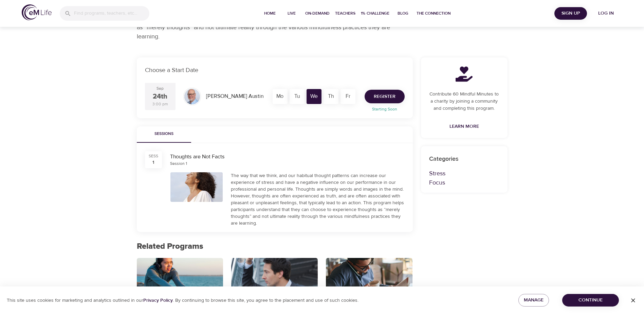  I want to click on a: Learn More, so click(464, 126).